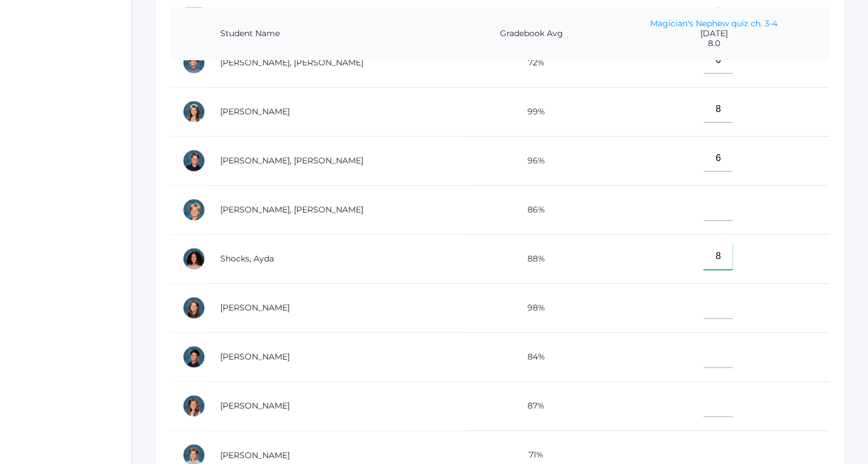  What do you see at coordinates (194, 112) in the screenshot?
I see `div: Reagan Reynolds` at bounding box center [194, 112].